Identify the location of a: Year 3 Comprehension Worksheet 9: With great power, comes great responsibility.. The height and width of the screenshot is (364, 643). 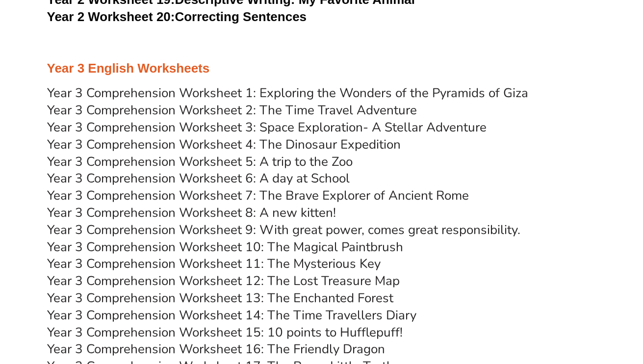
(283, 230).